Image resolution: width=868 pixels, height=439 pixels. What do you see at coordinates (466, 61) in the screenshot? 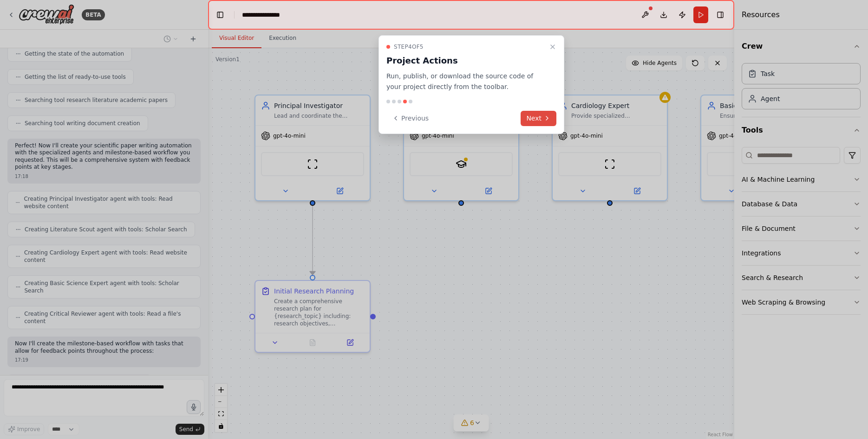
I see `h3: Project Actions` at bounding box center [466, 61].